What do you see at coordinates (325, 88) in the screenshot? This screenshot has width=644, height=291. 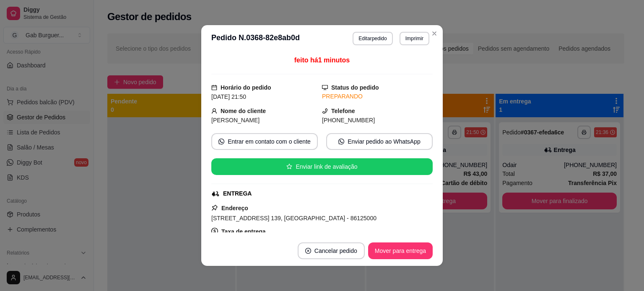 I see `span: desktop` at bounding box center [325, 88].